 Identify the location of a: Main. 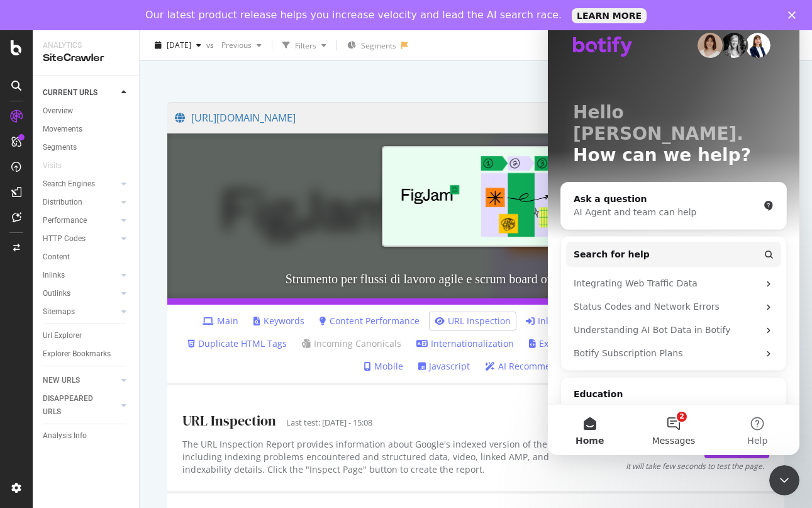
(220, 321).